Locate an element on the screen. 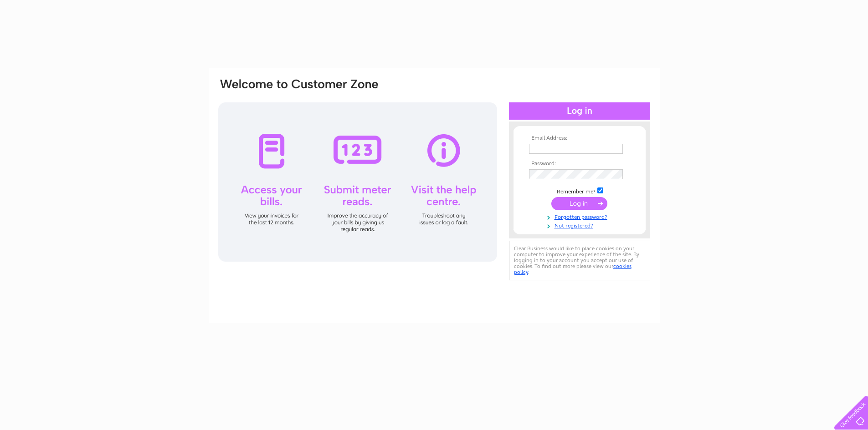 The width and height of the screenshot is (868, 430). div: Clear Business would like to place cookies on your computer to improve your experience of the sit... is located at coordinates (579, 260).